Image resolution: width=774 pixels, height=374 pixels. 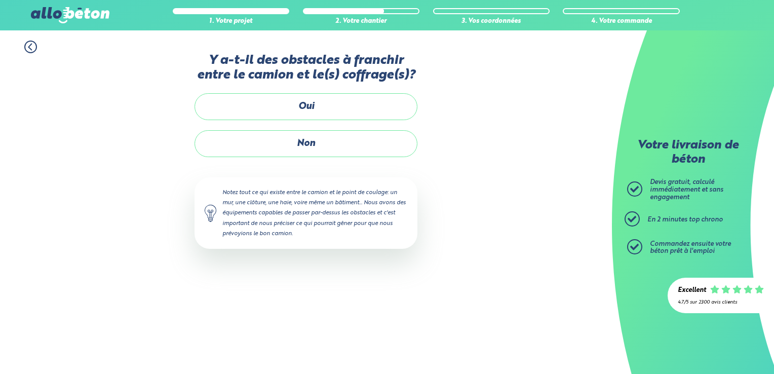 I want to click on label: Y a-t-il des obstacles à franchir entre le camion et le(s) coffrage(s)?, so click(x=306, y=68).